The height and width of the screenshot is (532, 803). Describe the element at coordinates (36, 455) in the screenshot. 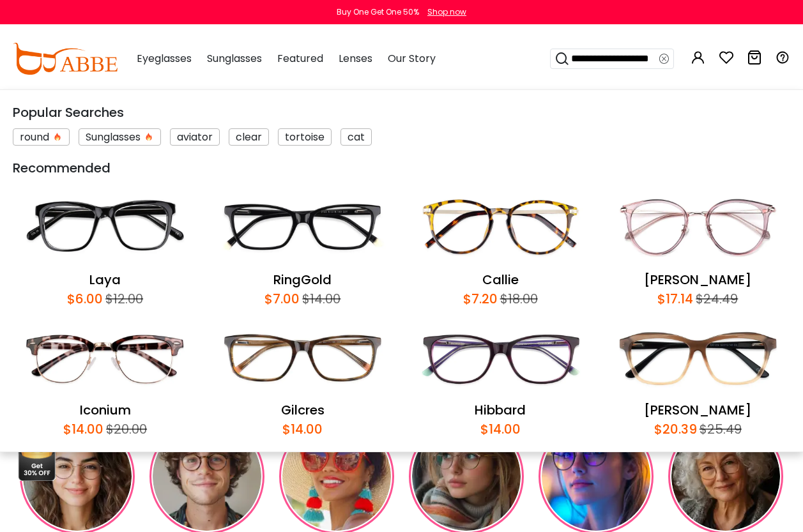

I see `img: mini welcome offer` at that location.